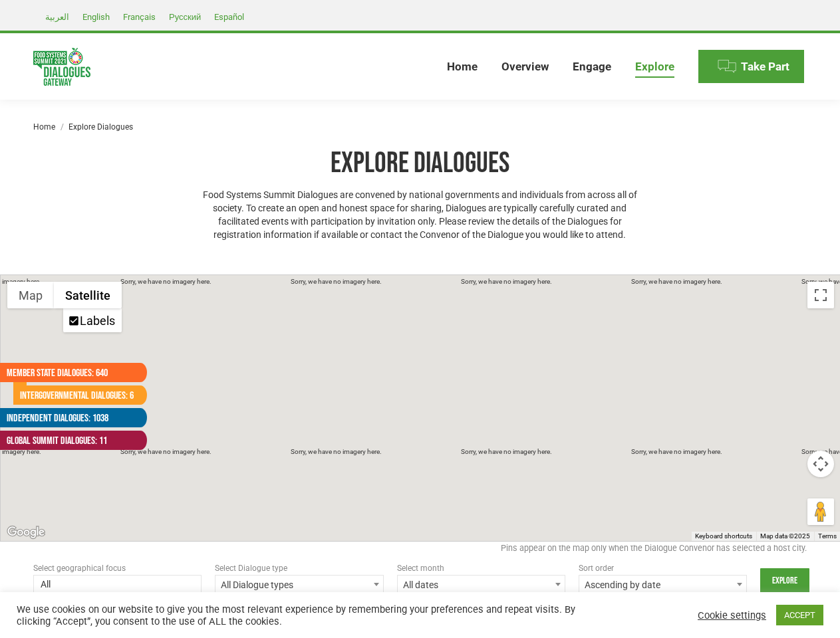 Image resolution: width=840 pixels, height=638 pixels. Describe the element at coordinates (73, 395) in the screenshot. I see `a: Intergovernmental Dialogues: 6` at that location.